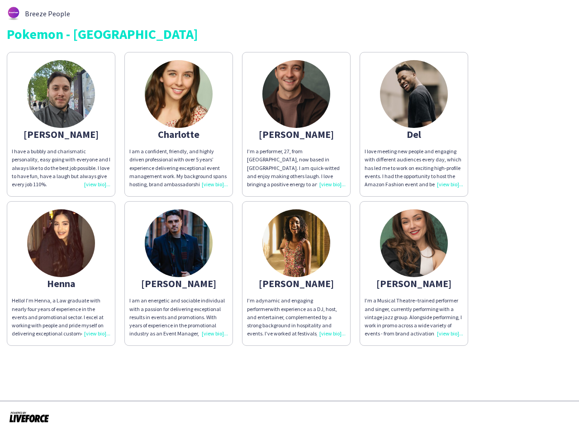 Image resolution: width=579 pixels, height=434 pixels. I want to click on div: Henna, so click(61, 284).